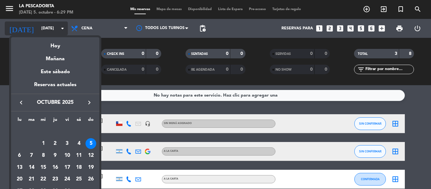 Image resolution: width=431 pixels, height=189 pixels. What do you see at coordinates (32, 168) in the screenshot?
I see `td: 14 de octubre de 2025` at bounding box center [32, 168].